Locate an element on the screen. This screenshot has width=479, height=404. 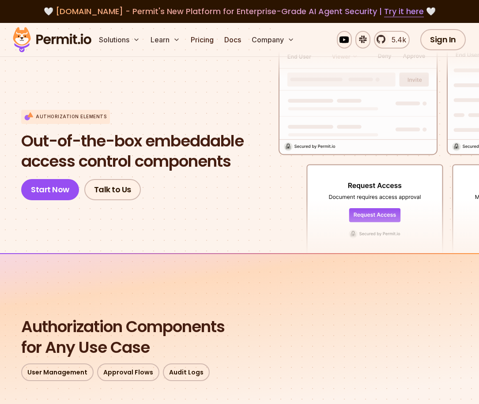
h2: for Any Use Case is located at coordinates (239, 338).